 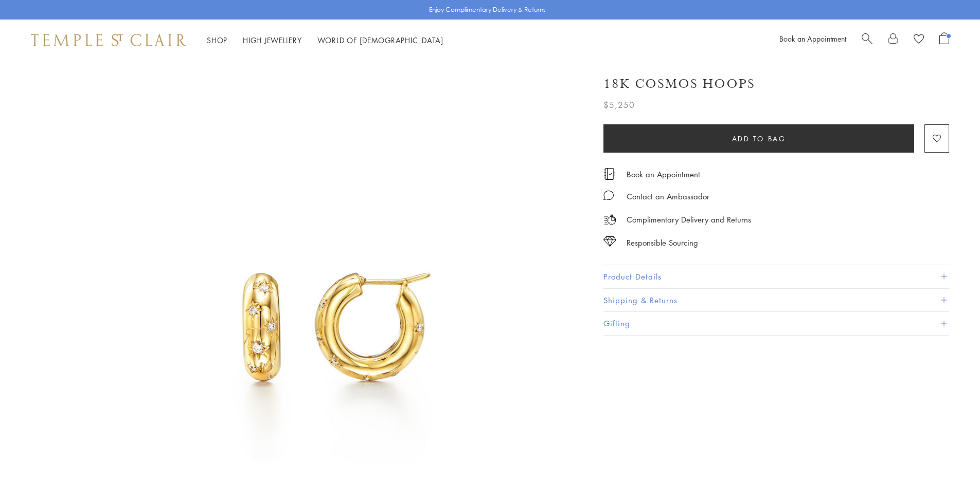 What do you see at coordinates (776, 276) in the screenshot?
I see `button: Product Details` at bounding box center [776, 276].